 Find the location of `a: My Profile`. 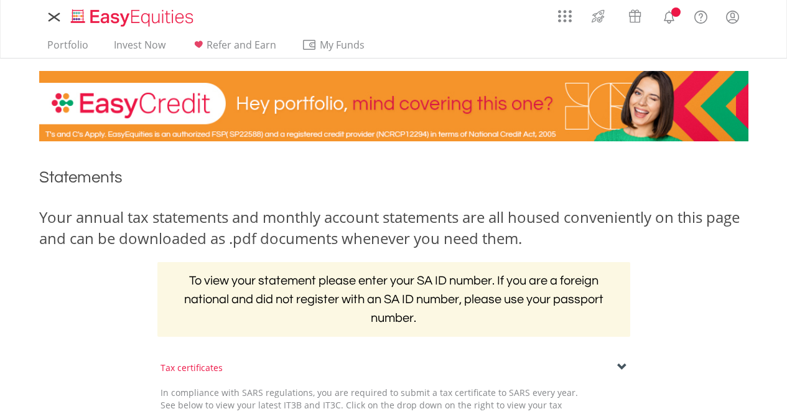

a: My Profile is located at coordinates (732, 17).